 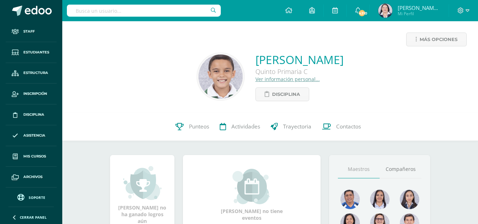 What do you see at coordinates (35, 157) in the screenshot?
I see `span: Mis cursos` at bounding box center [35, 157].